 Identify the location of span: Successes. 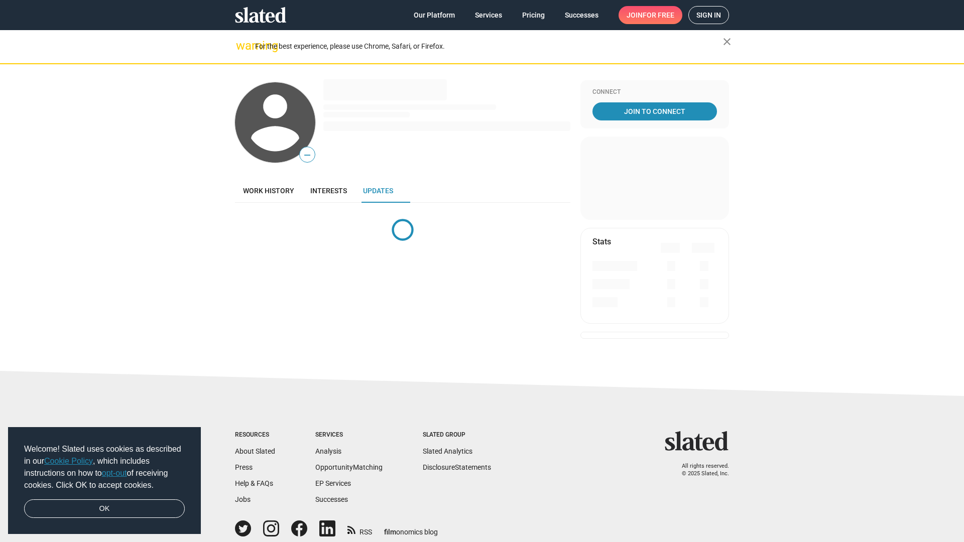
(581, 15).